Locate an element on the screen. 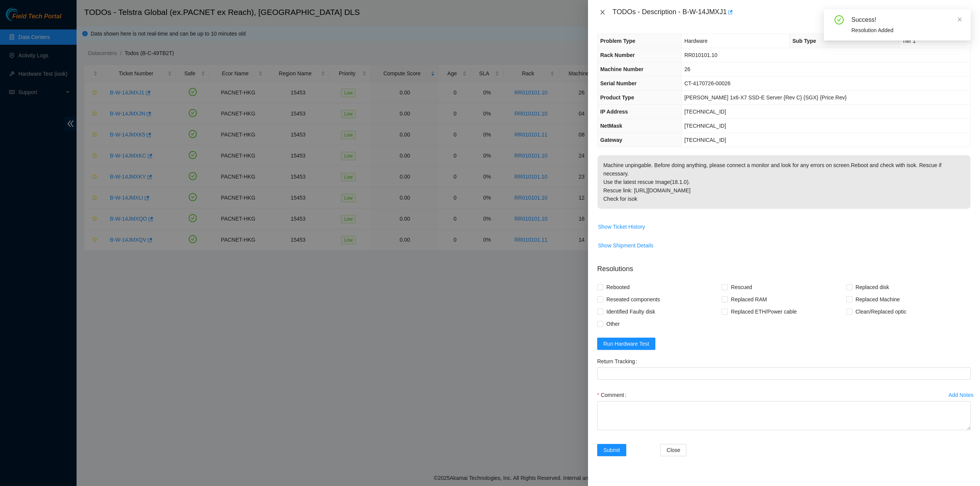 The image size is (980, 486). span: NetMask is located at coordinates (612, 125).